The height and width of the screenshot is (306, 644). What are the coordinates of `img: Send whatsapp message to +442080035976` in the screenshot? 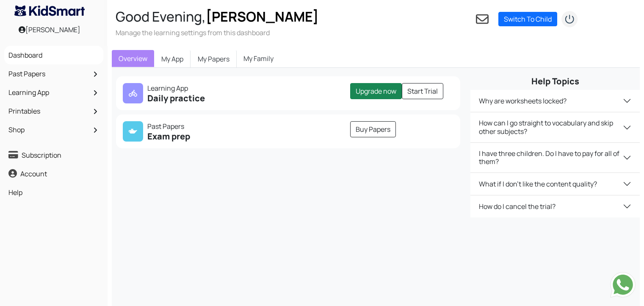 It's located at (623, 285).